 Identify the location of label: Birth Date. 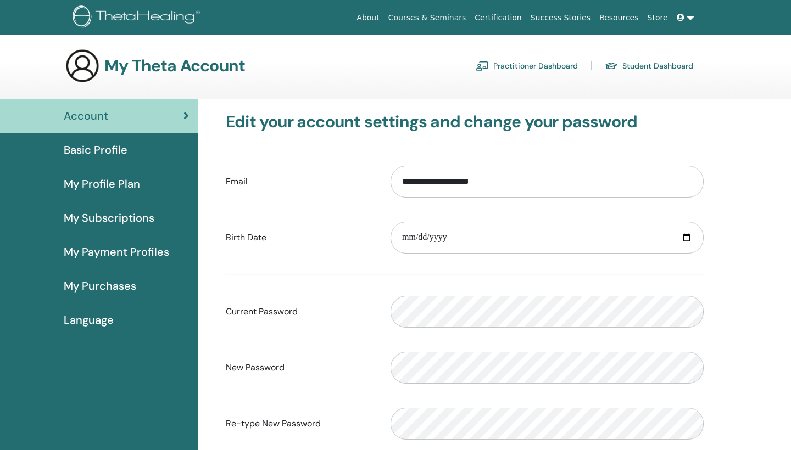
(300, 238).